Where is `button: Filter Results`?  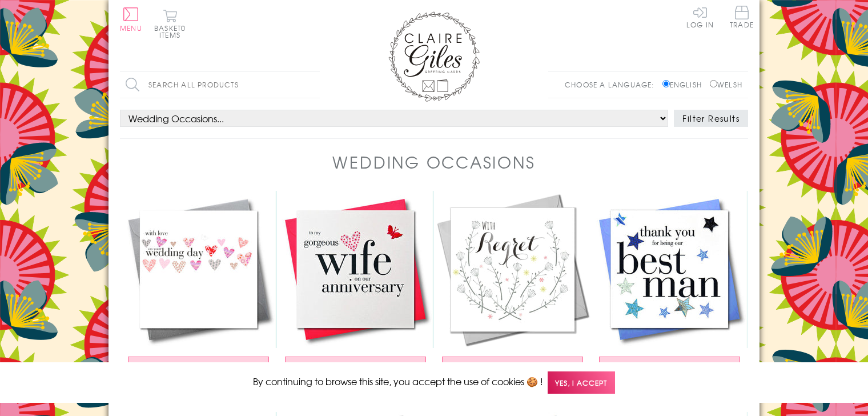
button: Filter Results is located at coordinates (711, 119).